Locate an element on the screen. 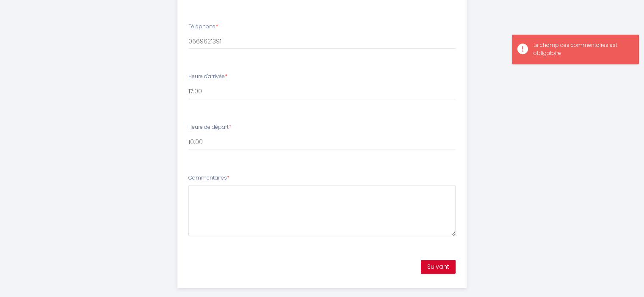  label: Heure de départ is located at coordinates (210, 127).